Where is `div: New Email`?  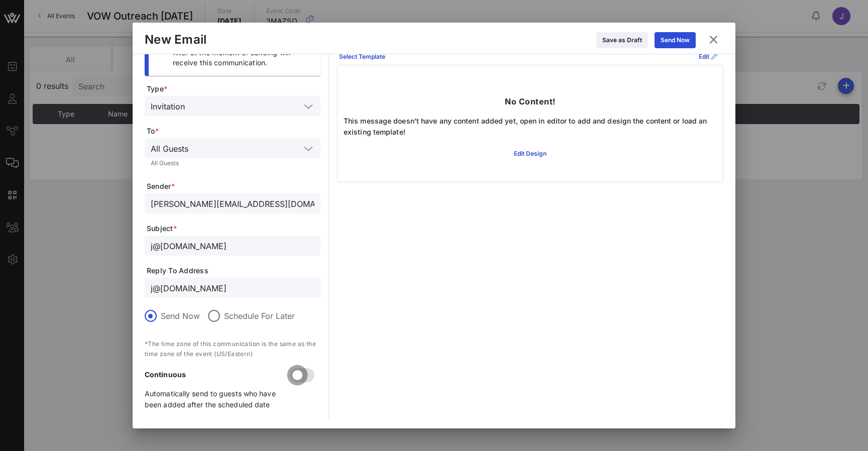
div: New Email is located at coordinates (175, 40).